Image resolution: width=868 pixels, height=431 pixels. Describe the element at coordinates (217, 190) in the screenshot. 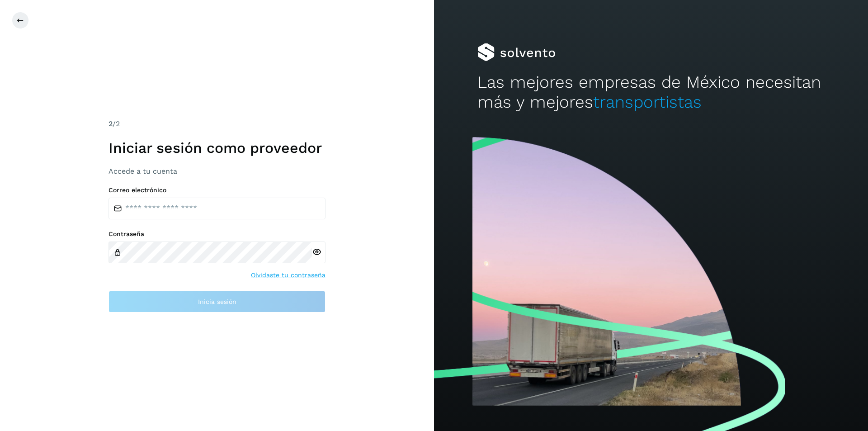

I see `label: Correo electrónico` at that location.